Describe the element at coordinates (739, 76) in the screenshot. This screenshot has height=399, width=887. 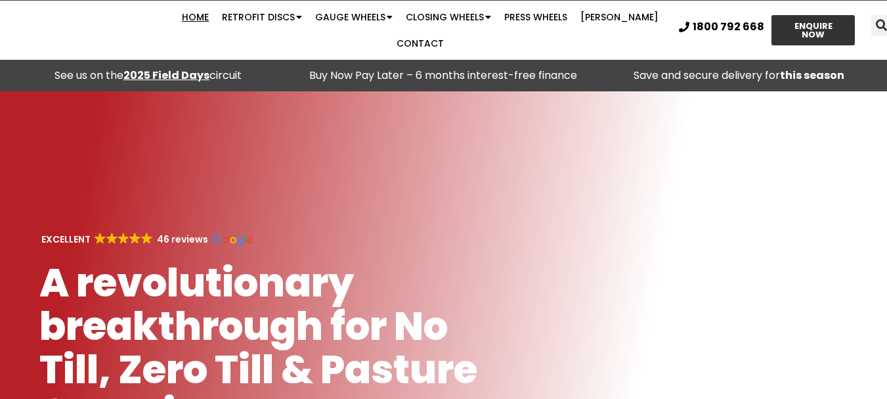
I see `p: Save and secure delivery for` at that location.